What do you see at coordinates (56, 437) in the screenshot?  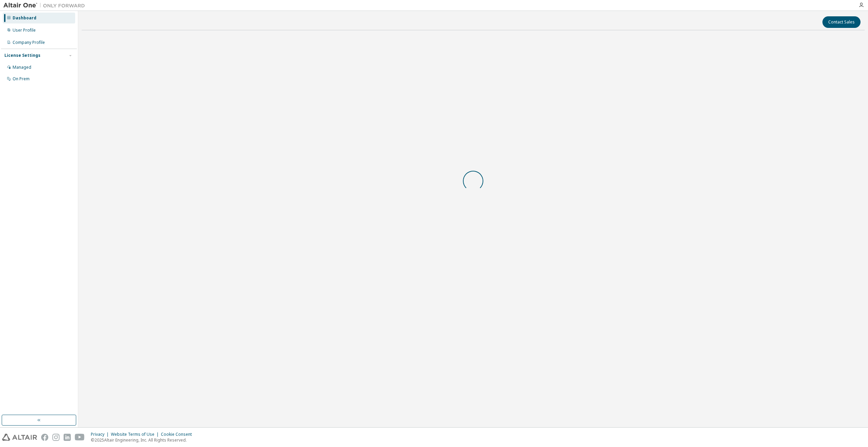 I see `img: instagram.svg` at bounding box center [56, 437].